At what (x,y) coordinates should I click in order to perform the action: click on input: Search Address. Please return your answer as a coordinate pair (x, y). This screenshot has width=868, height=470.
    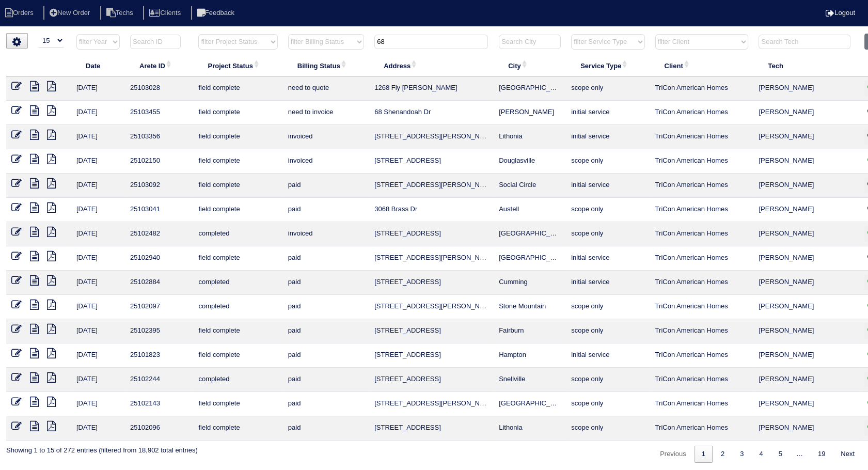
    Looking at the image, I should click on (431, 42).